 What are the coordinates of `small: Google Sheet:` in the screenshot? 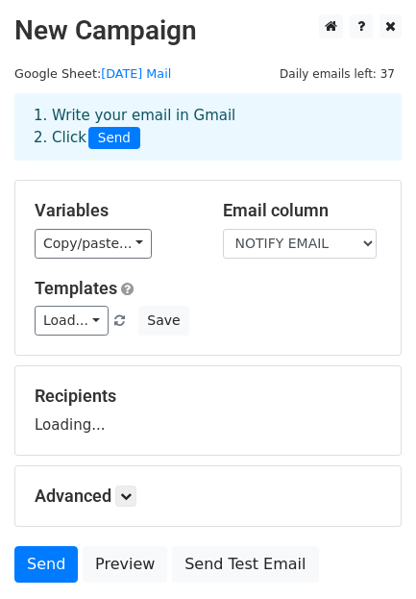 It's located at (92, 73).